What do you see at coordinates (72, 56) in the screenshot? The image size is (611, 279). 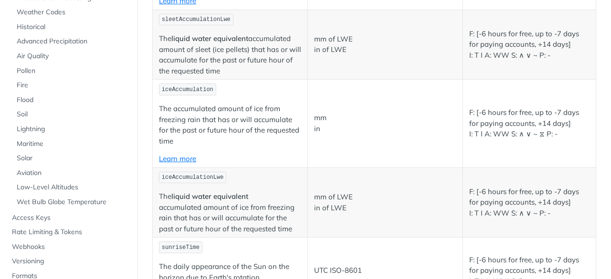 I see `span: Air Quality` at bounding box center [72, 56].